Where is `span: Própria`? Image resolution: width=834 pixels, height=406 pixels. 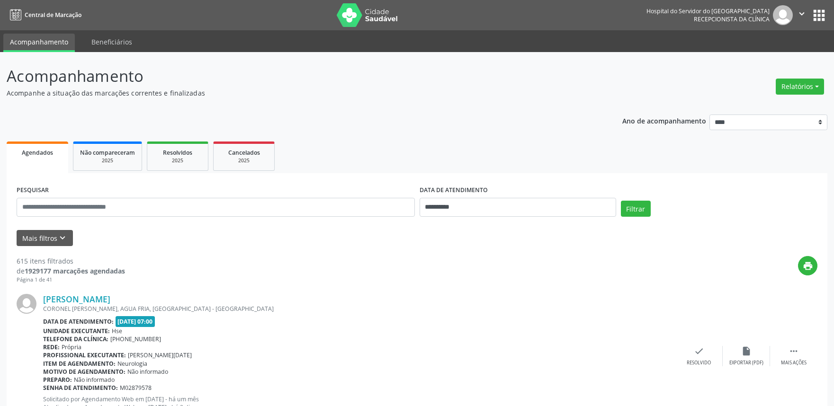
span: Própria is located at coordinates (72, 347).